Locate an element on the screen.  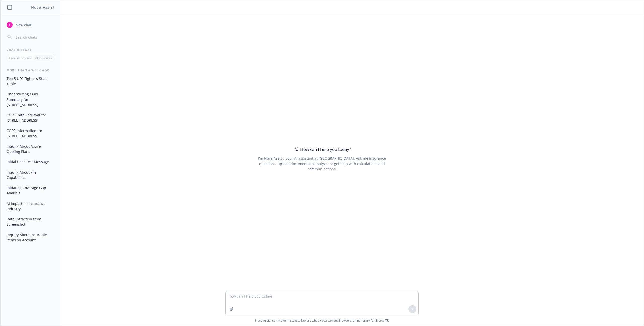
span: New chat is located at coordinates (23, 25).